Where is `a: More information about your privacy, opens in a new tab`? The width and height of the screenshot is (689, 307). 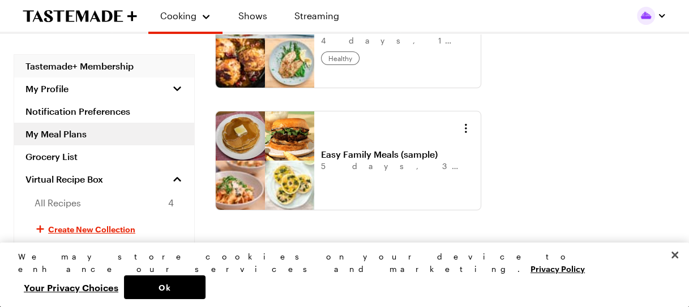 a: More information about your privacy, opens in a new tab is located at coordinates (558, 268).